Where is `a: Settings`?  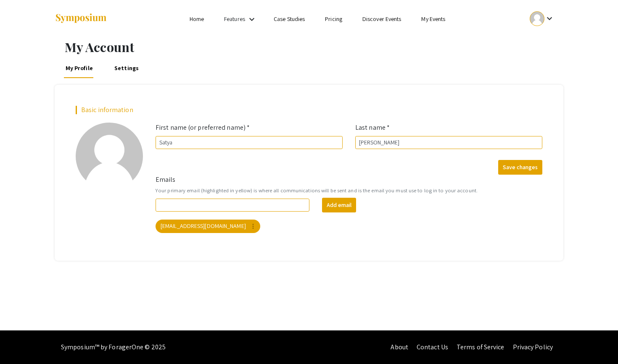 a: Settings is located at coordinates (126, 68).